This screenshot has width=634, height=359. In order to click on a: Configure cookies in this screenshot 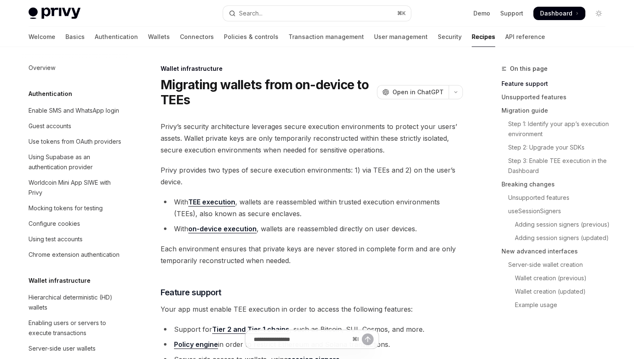, I will do `click(75, 224)`.